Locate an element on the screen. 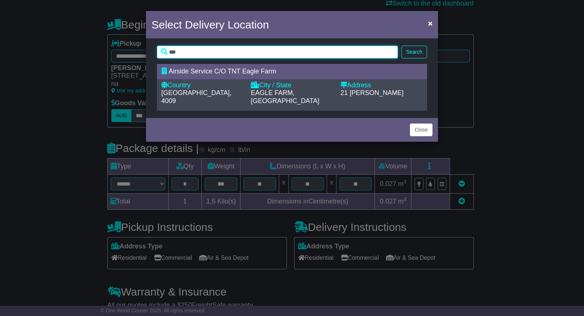 This screenshot has height=316, width=584. div: City / State is located at coordinates (292, 85).